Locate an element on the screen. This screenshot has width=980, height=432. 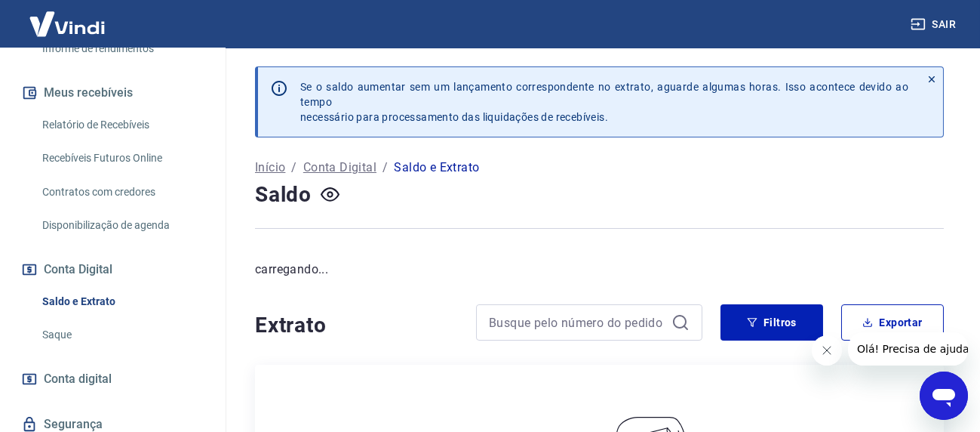
a: Saldo e Extrato is located at coordinates (121, 301).